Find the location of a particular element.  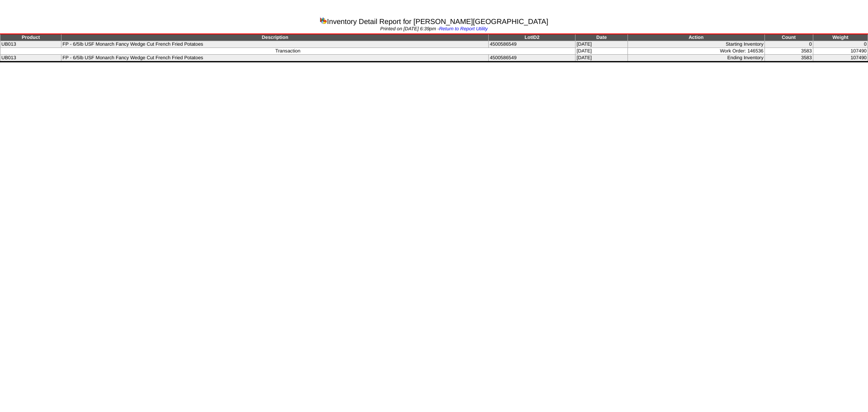

a: Return to Report Utility is located at coordinates (464, 29).